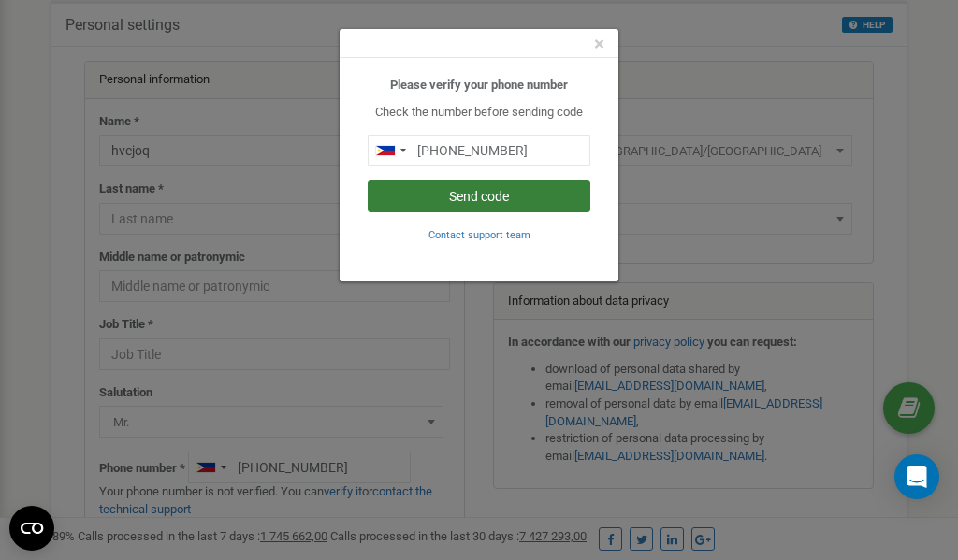 Image resolution: width=958 pixels, height=560 pixels. Describe the element at coordinates (32, 529) in the screenshot. I see `button: Open CMP widget` at that location.